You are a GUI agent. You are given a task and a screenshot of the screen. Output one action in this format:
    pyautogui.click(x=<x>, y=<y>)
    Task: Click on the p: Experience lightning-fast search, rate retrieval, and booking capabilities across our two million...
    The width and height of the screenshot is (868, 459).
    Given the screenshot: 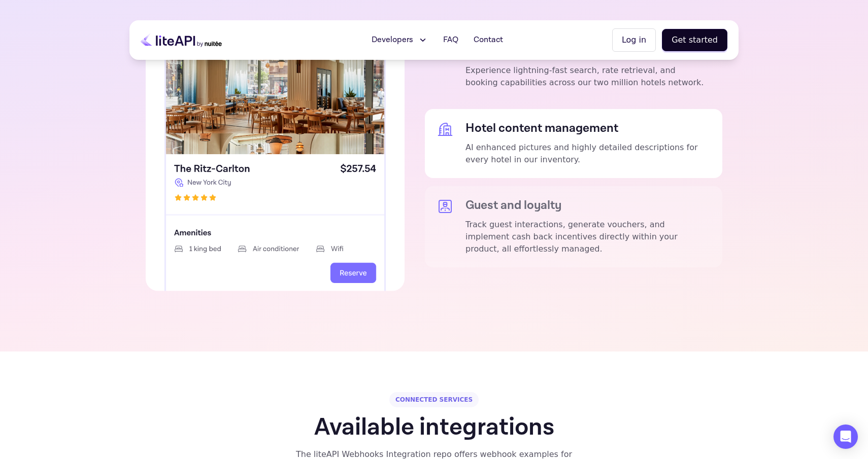 What is the action you would take?
    pyautogui.click(x=588, y=77)
    